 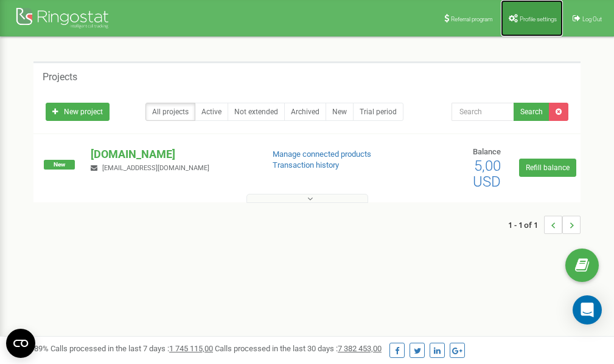 What do you see at coordinates (77, 112) in the screenshot?
I see `a: New project` at bounding box center [77, 112].